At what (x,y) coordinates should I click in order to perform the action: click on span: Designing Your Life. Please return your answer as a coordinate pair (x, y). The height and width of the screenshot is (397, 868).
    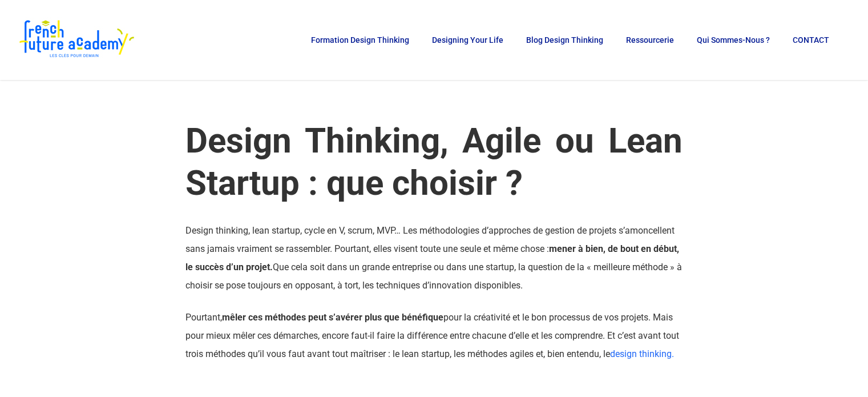
    Looking at the image, I should click on (468, 40).